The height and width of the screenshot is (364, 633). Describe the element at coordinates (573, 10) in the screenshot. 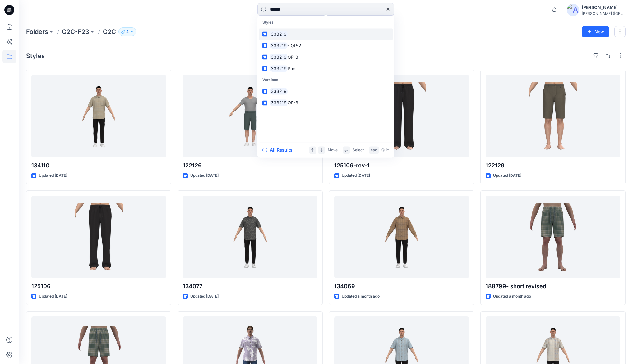

I see `img: avatar` at that location.